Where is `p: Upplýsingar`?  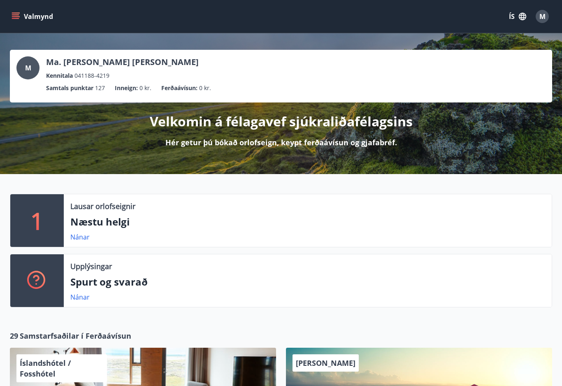
p: Upplýsingar is located at coordinates (91, 266).